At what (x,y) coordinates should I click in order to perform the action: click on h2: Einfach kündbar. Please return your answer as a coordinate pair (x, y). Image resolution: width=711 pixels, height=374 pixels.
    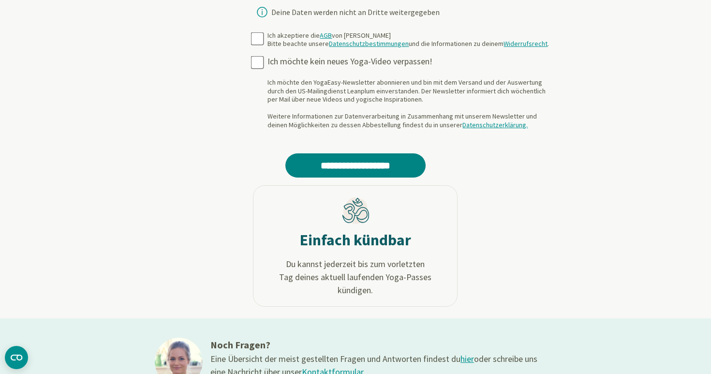
    Looking at the image, I should click on (355, 240).